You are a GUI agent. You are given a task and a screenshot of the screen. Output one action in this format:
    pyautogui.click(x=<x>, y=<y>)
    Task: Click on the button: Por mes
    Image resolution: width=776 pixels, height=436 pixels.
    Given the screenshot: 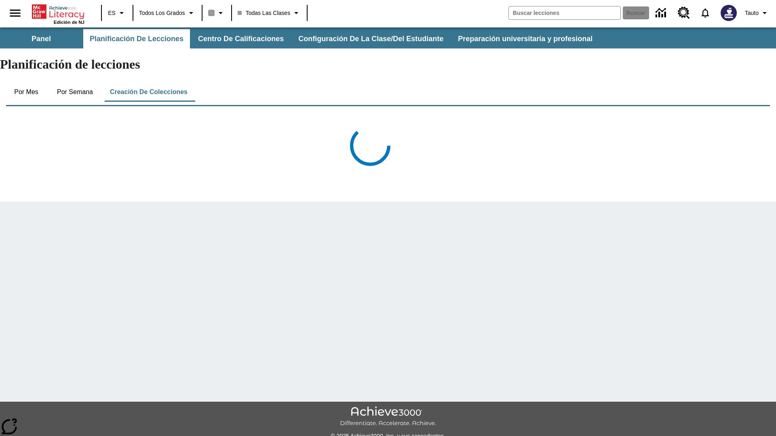 What is the action you would take?
    pyautogui.click(x=26, y=92)
    